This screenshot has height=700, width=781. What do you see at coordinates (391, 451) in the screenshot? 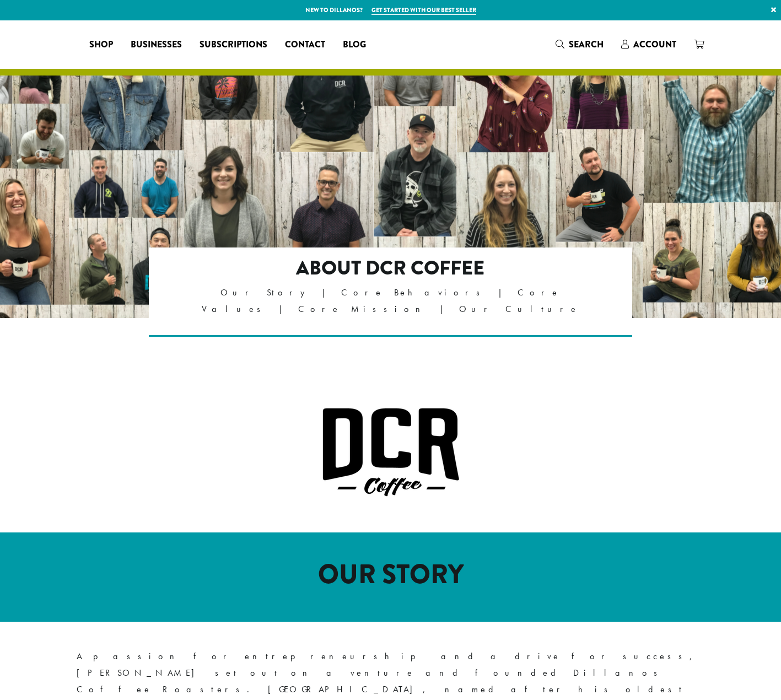
I see `img: DCR Coffee Logo` at bounding box center [391, 451].